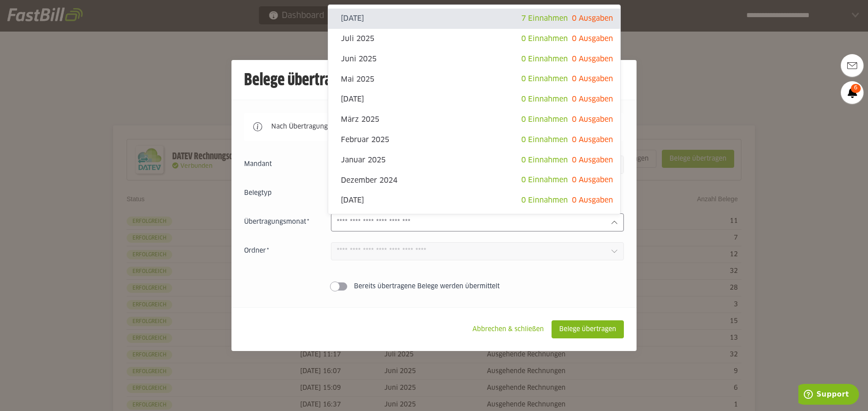  Describe the element at coordinates (475, 120) in the screenshot. I see `sl-option: März 2025` at that location.